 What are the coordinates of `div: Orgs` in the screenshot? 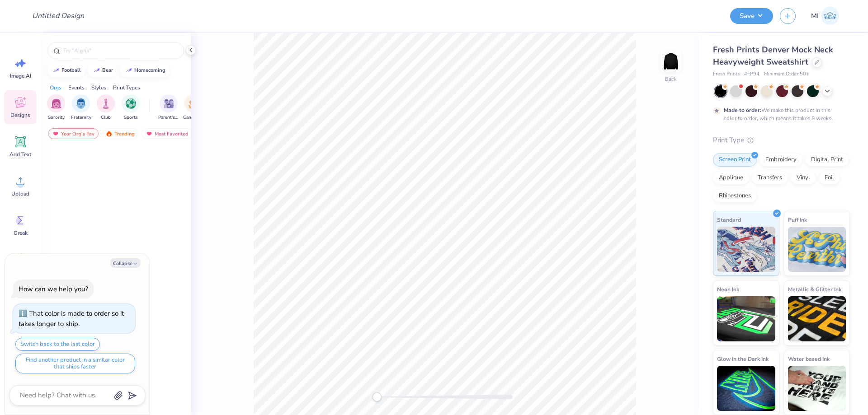 It's located at (55, 87).